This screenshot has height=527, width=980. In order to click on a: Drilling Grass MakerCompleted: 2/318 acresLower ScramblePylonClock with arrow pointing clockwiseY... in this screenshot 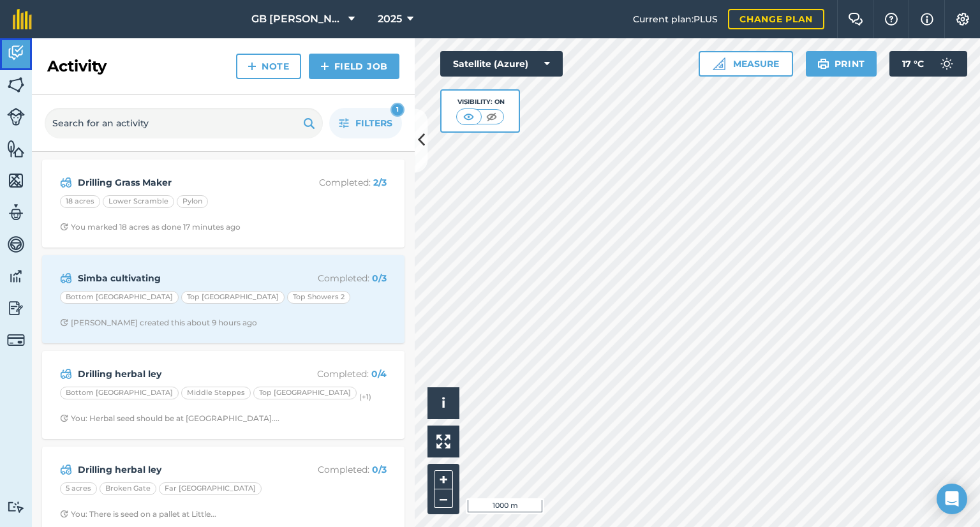, I will do `click(223, 203)`.